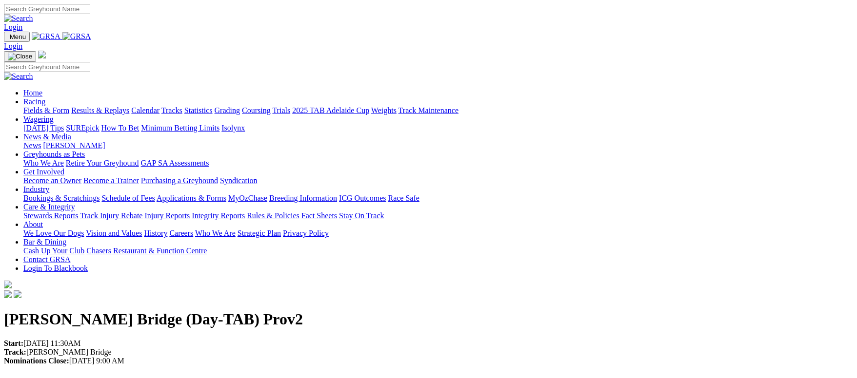  What do you see at coordinates (15, 352) in the screenshot?
I see `strong: Track:` at bounding box center [15, 352].